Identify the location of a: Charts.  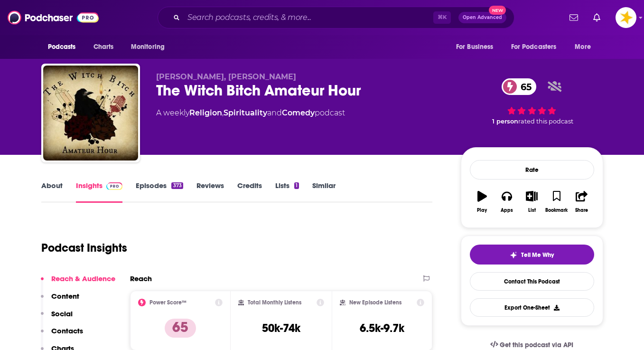
(103, 47).